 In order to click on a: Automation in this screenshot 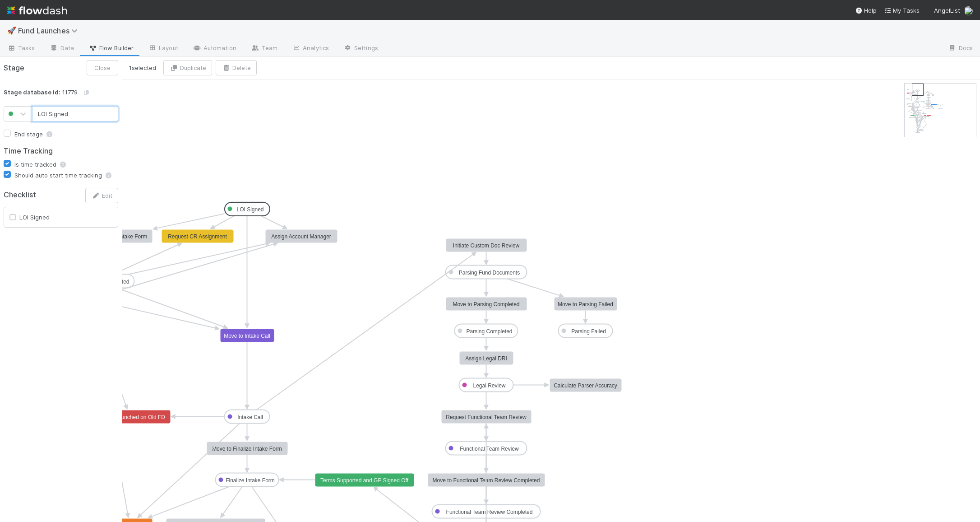, I will do `click(214, 49)`.